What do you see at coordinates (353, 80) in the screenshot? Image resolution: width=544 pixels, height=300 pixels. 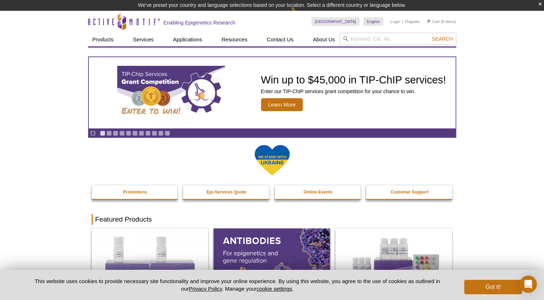 I see `h2: Win up to $45,000 in TIP-ChIP services!` at bounding box center [353, 80].